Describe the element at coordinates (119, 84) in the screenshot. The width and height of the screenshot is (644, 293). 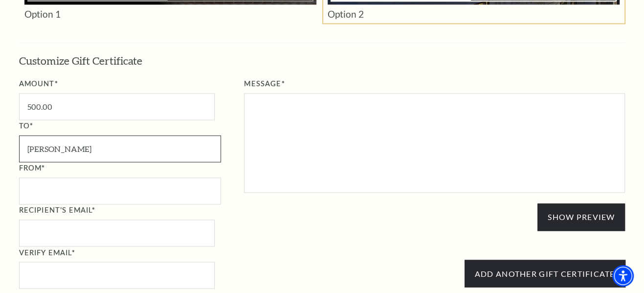
I see `label: Amount*` at that location.